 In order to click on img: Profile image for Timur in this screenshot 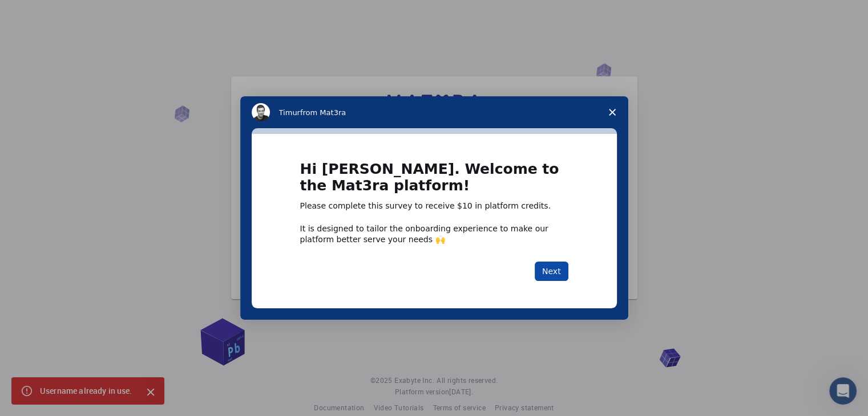, I will do `click(261, 112)`.